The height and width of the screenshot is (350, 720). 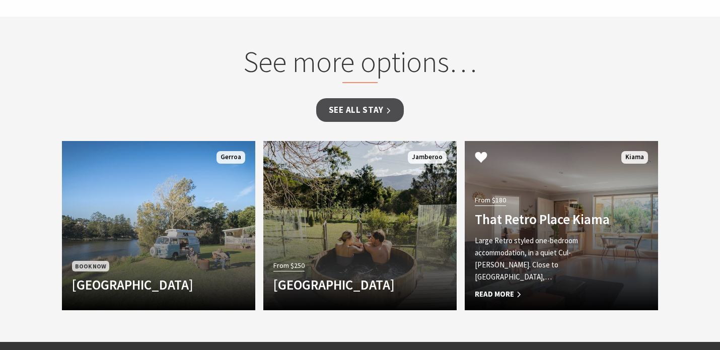 I want to click on span: Book Now, so click(x=91, y=266).